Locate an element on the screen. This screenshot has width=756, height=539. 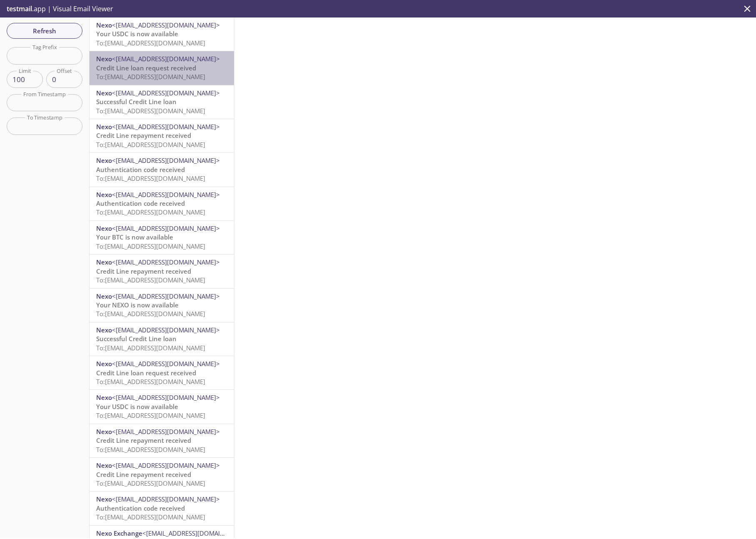
button: Refresh is located at coordinates (44, 31).